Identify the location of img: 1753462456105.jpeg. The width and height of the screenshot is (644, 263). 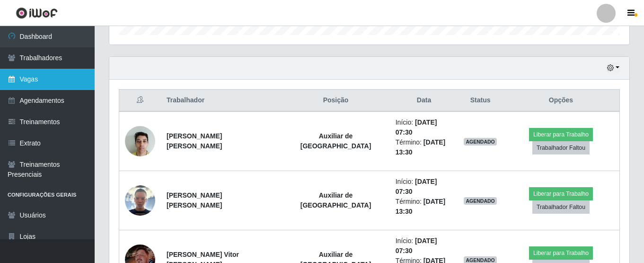
(140, 201).